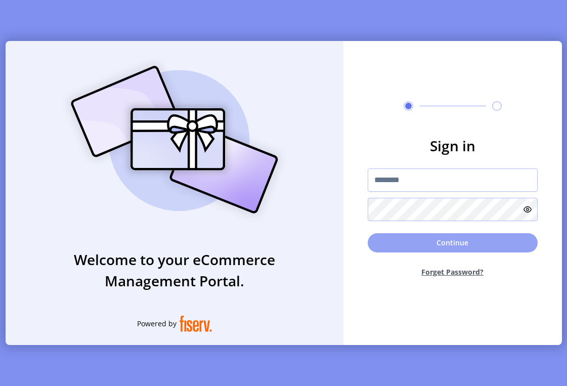 This screenshot has height=386, width=567. Describe the element at coordinates (453, 243) in the screenshot. I see `button: Continue` at that location.